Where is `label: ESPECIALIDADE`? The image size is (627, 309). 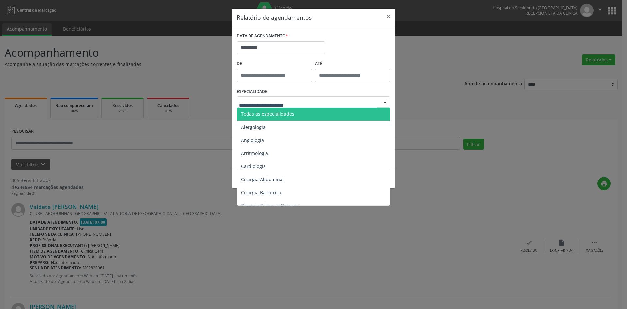 label: ESPECIALIDADE is located at coordinates (252, 92).